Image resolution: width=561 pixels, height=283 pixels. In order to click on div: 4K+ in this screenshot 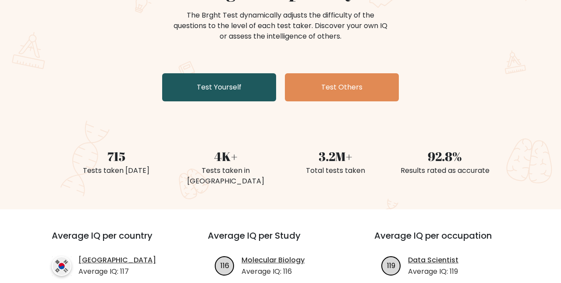, I will do `click(226, 156)`.